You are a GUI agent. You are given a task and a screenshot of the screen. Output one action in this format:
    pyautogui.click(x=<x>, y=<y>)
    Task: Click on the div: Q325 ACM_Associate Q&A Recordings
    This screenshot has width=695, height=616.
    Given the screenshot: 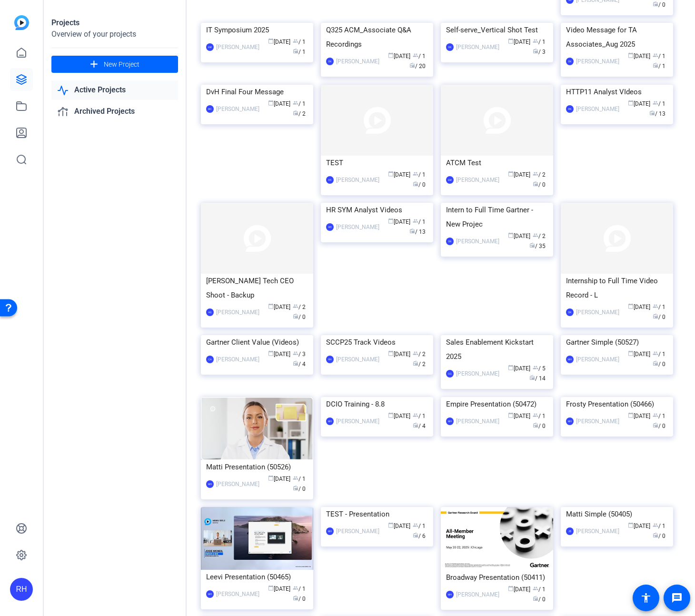 What is the action you would take?
    pyautogui.click(x=377, y=37)
    